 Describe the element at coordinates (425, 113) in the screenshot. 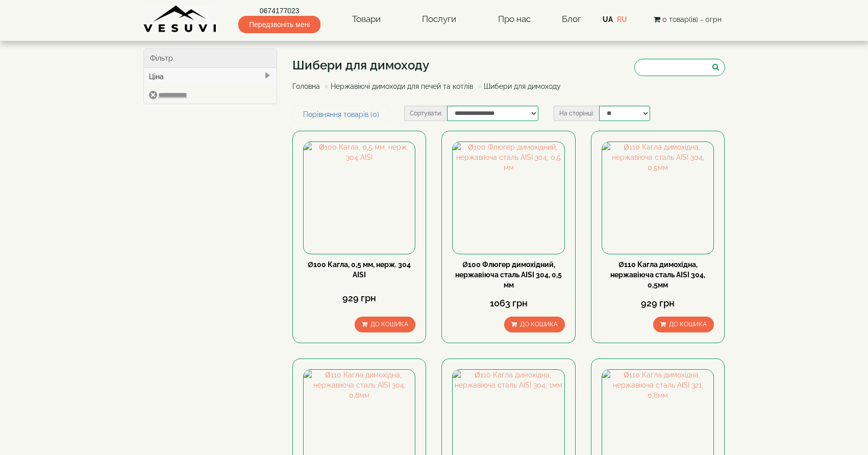

I see `label: Сортувати:` at that location.